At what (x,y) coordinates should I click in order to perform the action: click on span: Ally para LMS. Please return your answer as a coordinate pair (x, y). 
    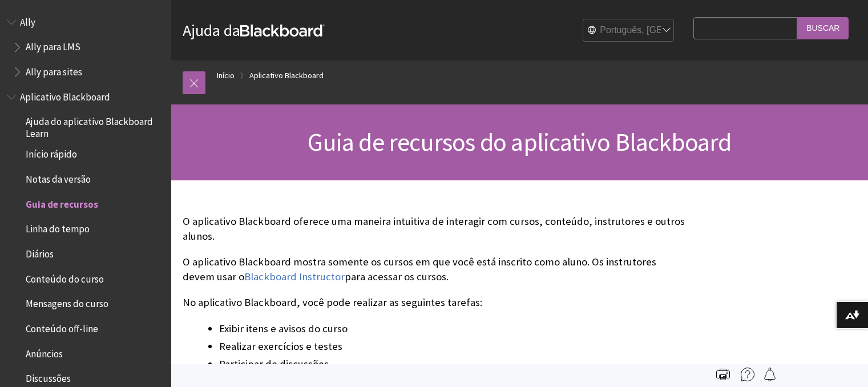
    Looking at the image, I should click on (53, 45).